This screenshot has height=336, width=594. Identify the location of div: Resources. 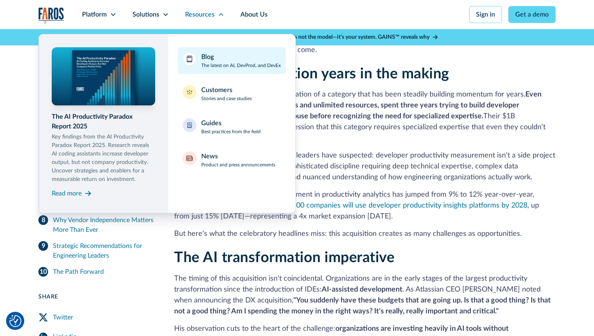
(200, 15).